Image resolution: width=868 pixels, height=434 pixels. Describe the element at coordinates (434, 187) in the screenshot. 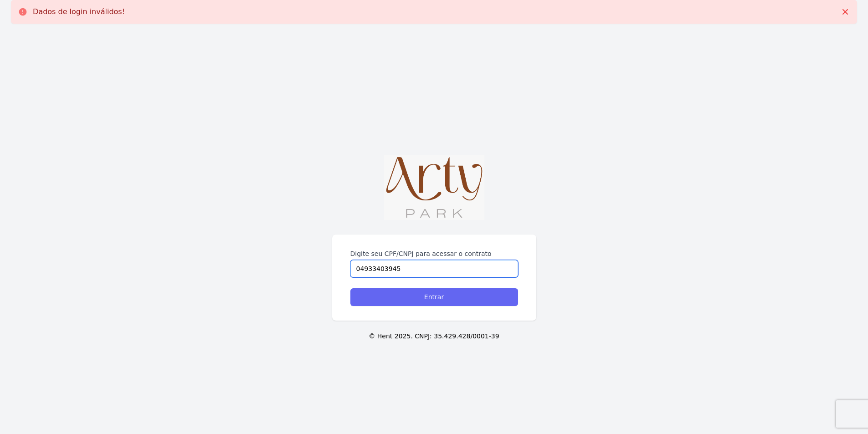

I see `img: WhatsApp%20Image%202023-11-29%20at%2014.56.31.jpeg` at that location.